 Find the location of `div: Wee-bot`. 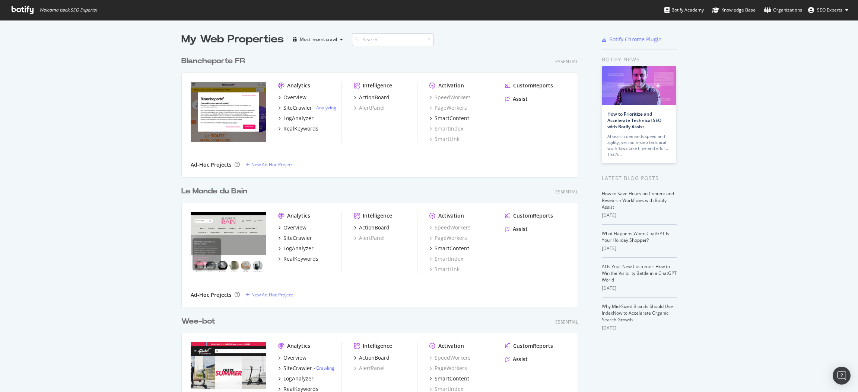

div: Wee-bot is located at coordinates (198, 322).